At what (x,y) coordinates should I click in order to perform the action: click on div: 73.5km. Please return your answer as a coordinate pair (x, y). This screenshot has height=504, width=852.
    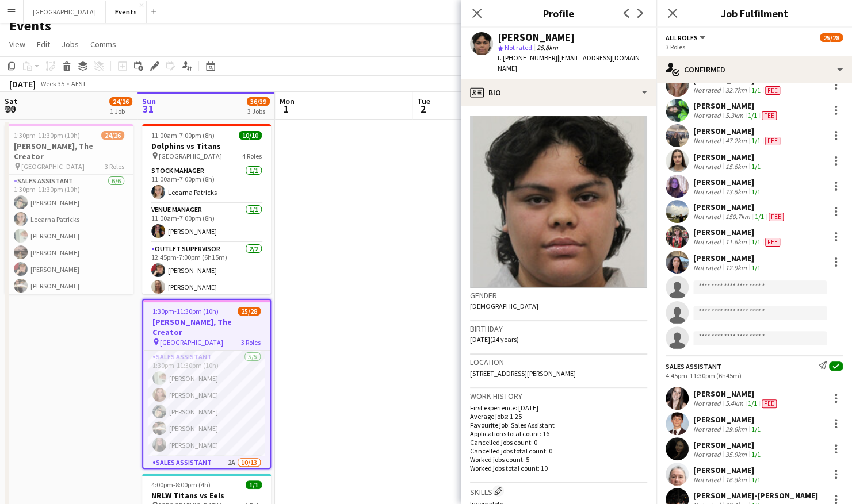
    Looking at the image, I should click on (736, 191).